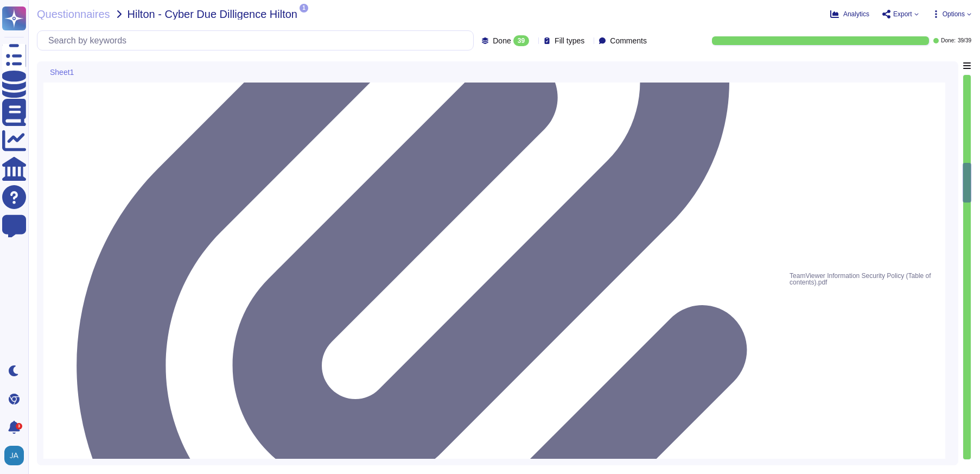 The height and width of the screenshot is (474, 980). Describe the element at coordinates (304, 8) in the screenshot. I see `span: 1` at that location.